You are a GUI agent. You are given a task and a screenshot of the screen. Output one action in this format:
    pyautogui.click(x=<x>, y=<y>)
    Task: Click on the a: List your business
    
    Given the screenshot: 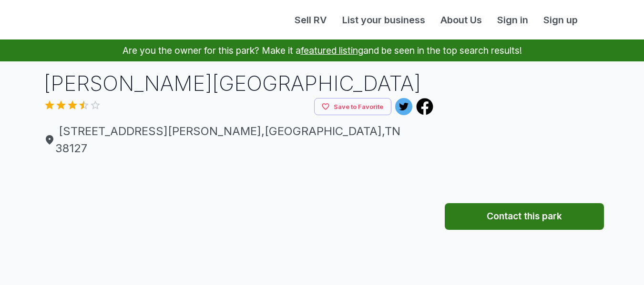 What is the action you would take?
    pyautogui.click(x=384, y=20)
    